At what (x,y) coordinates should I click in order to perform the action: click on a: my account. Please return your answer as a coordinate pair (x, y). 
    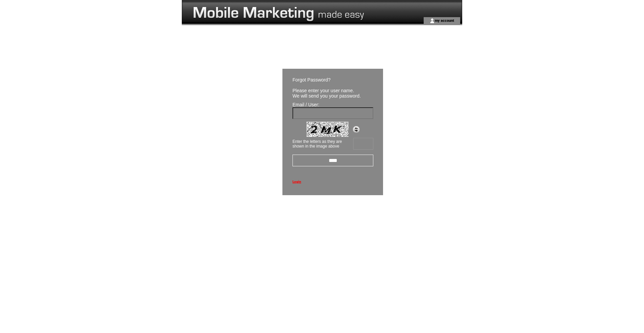
    Looking at the image, I should click on (444, 20).